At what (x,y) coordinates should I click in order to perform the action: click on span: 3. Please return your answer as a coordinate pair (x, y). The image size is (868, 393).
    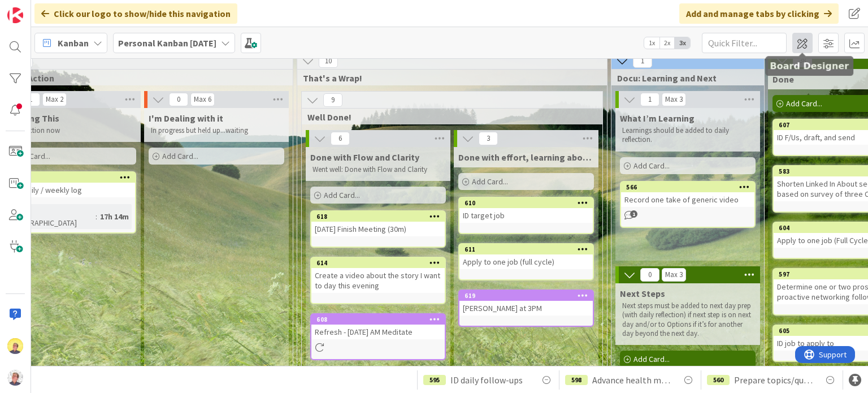
    Looking at the image, I should click on (488, 138).